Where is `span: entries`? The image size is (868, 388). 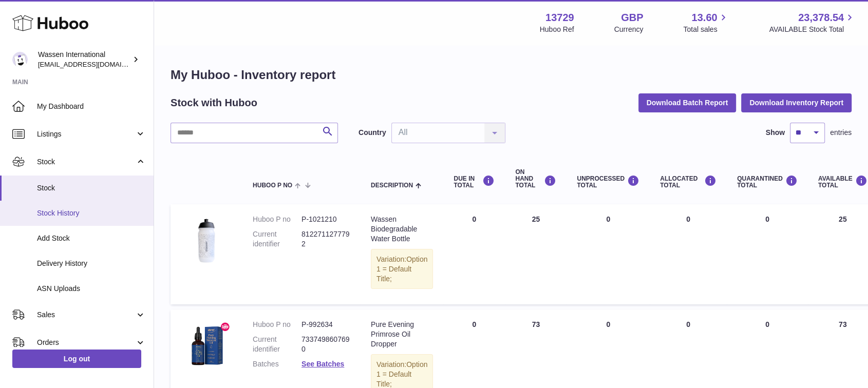 span: entries is located at coordinates (841, 132).